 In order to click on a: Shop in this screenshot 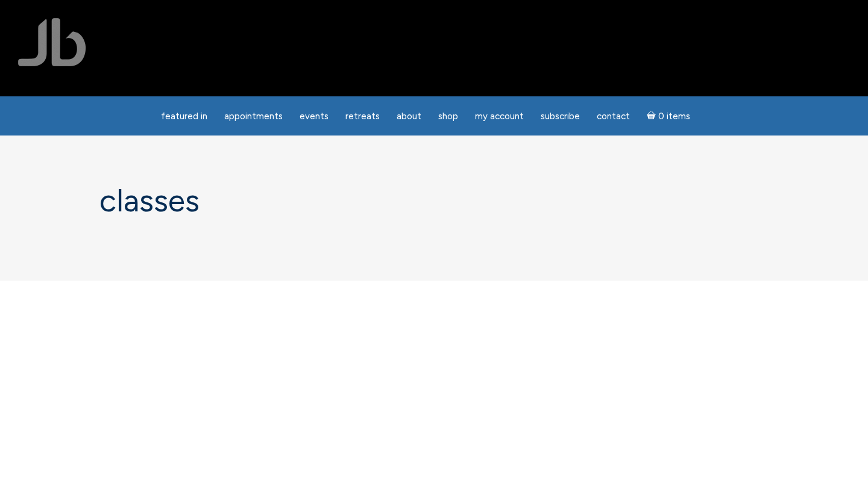, I will do `click(448, 117)`.